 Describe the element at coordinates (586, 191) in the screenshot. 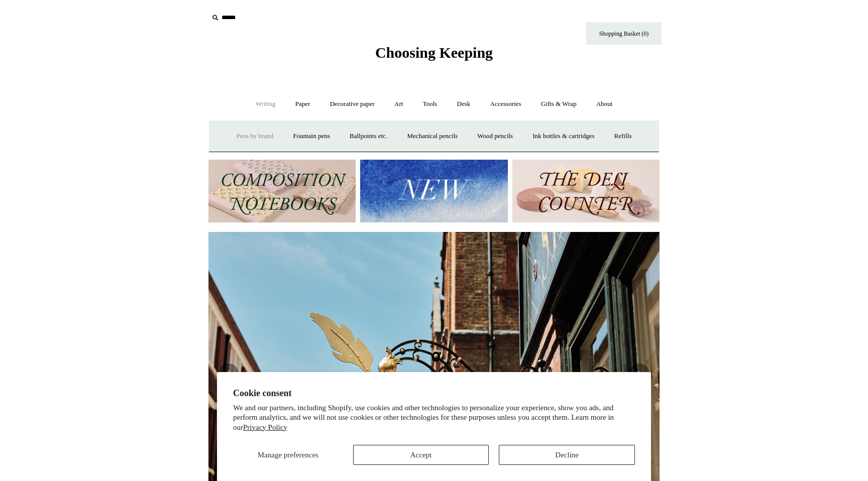

I see `a: The Deli Counter` at that location.